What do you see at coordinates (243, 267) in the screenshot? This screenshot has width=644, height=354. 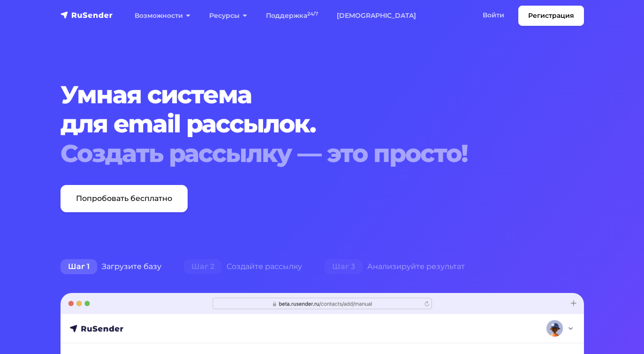 I see `div: Создайте рассылку` at bounding box center [243, 267].